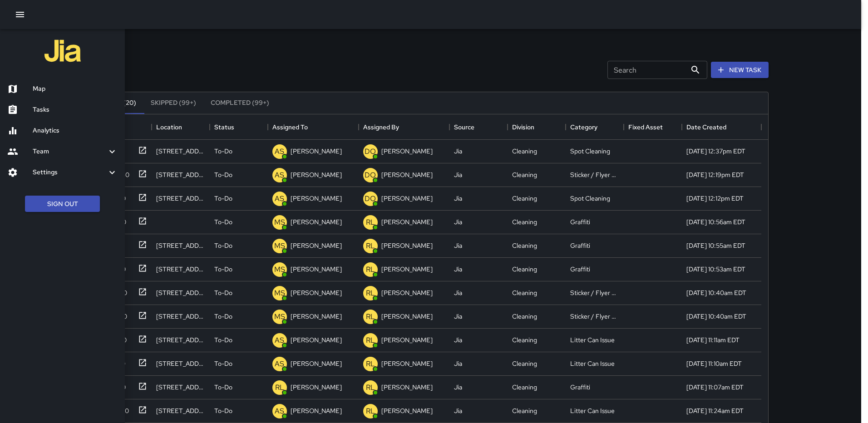 The width and height of the screenshot is (868, 423). What do you see at coordinates (75, 110) in the screenshot?
I see `h6: Tasks` at bounding box center [75, 110].